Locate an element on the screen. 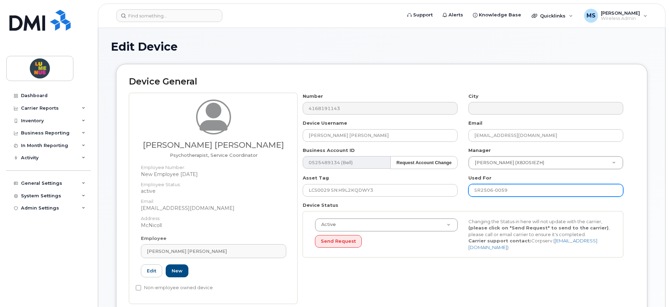  div: Changing the Status in here will not update with the carrier, , please call or email carrier to e... is located at coordinates (540, 234).